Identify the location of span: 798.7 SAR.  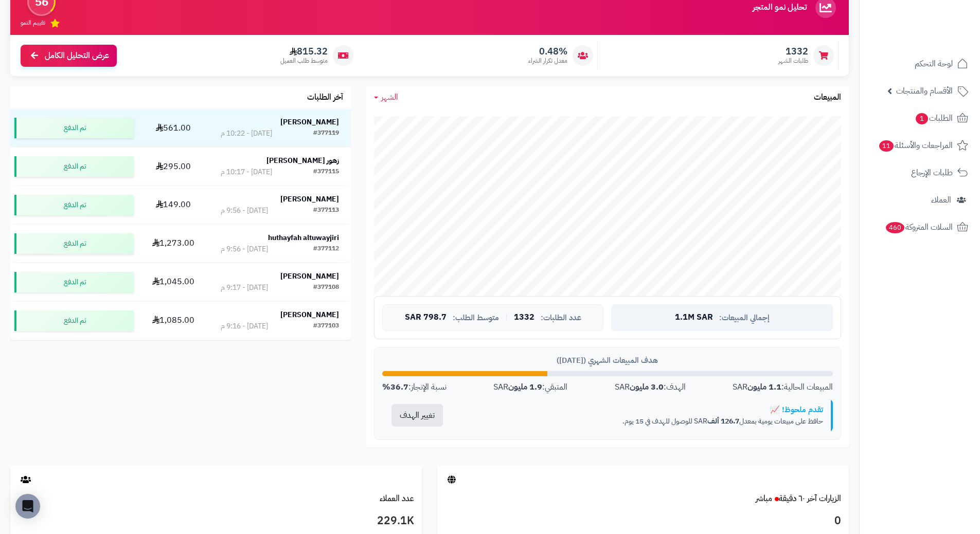
(425, 318).